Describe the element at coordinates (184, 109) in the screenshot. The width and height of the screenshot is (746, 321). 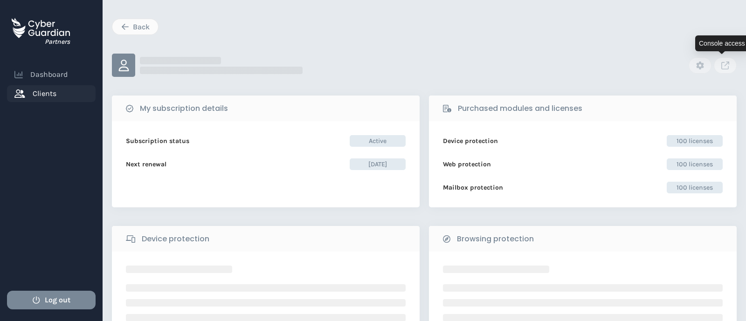
I see `b: My subscription details` at that location.